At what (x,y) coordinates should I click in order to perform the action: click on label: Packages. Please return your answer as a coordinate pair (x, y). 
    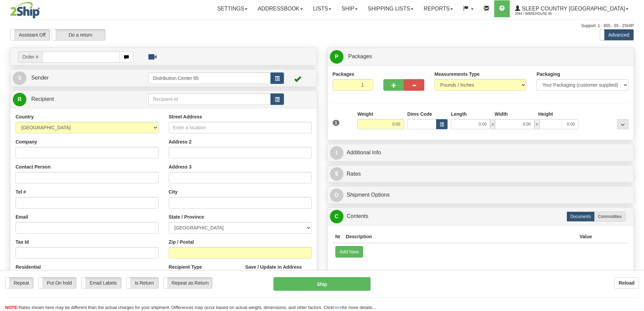
    Looking at the image, I should click on (344, 74).